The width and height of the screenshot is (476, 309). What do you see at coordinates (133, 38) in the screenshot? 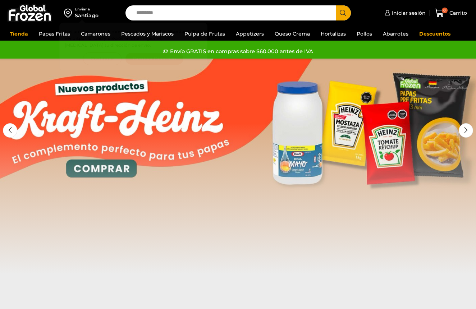
I see `p: Los precios y el stock mostrados corresponden a . Para ver disponibilidad y precios en otras regi...` at bounding box center [133, 38].